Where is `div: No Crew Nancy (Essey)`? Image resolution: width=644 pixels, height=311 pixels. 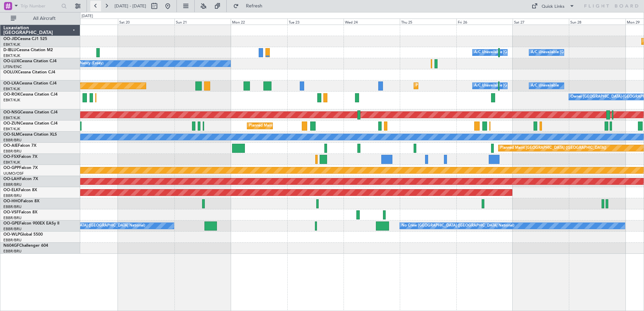 div: No Crew Nancy (Essey) is located at coordinates (83, 64).